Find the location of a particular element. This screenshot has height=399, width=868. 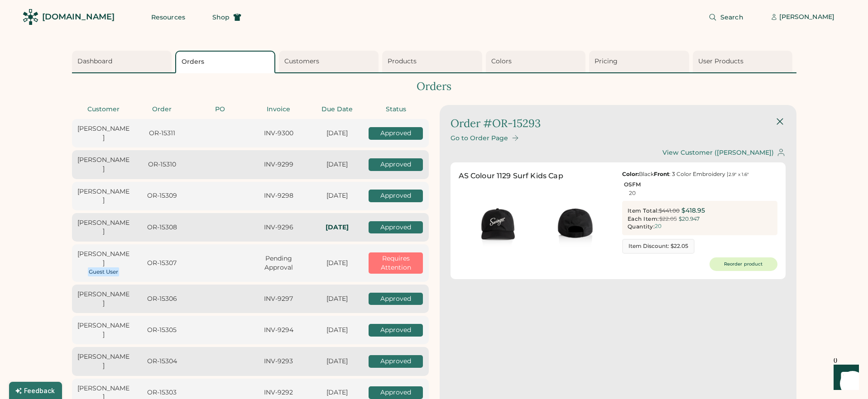

div: OR-15308 is located at coordinates (162, 228).